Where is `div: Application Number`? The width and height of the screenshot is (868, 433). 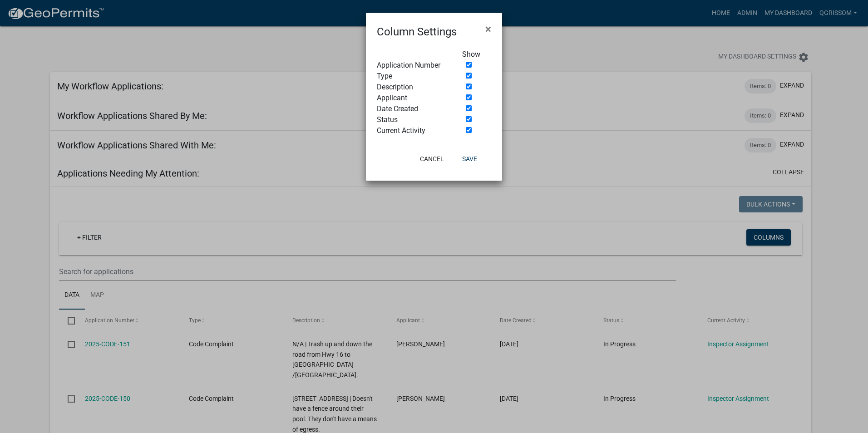
div: Application Number is located at coordinates (413, 65).